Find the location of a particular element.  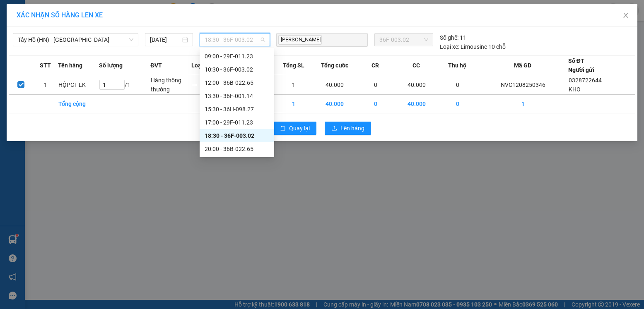

div: 18:30 - 36F-003.02 is located at coordinates (237, 136).